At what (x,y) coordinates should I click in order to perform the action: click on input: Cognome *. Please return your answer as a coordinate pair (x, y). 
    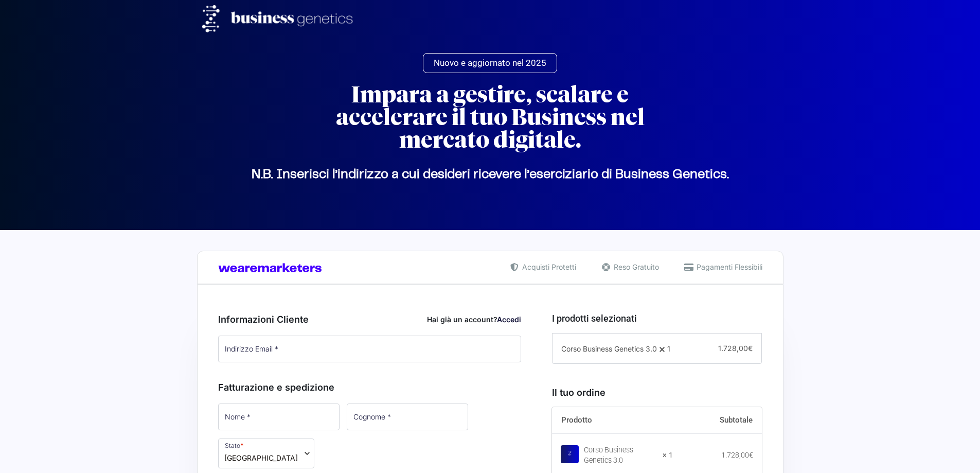
    Looking at the image, I should click on (407, 417).